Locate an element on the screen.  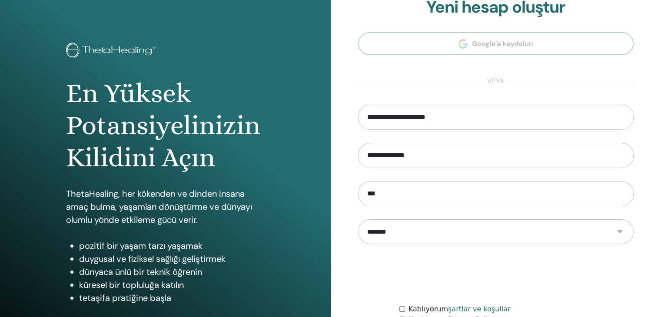
p: ThetaHealing, her kökenden ve dinden insana amaç bulma, yaşamları dönüştürme ve dünyayı olumlu yö... is located at coordinates (165, 207).